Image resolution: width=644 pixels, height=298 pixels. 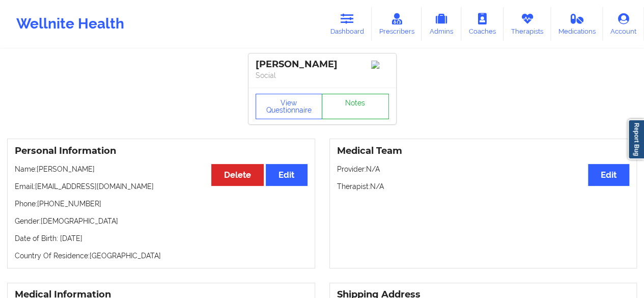 What do you see at coordinates (483, 186) in the screenshot?
I see `p: Therapist: N/A` at bounding box center [483, 186].